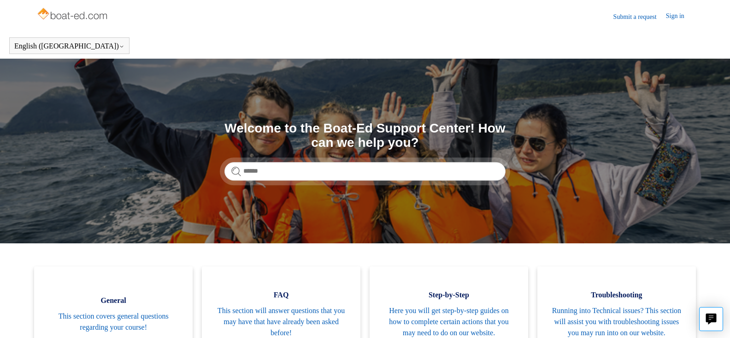  What do you see at coordinates (281, 295) in the screenshot?
I see `span: FAQ` at bounding box center [281, 295].